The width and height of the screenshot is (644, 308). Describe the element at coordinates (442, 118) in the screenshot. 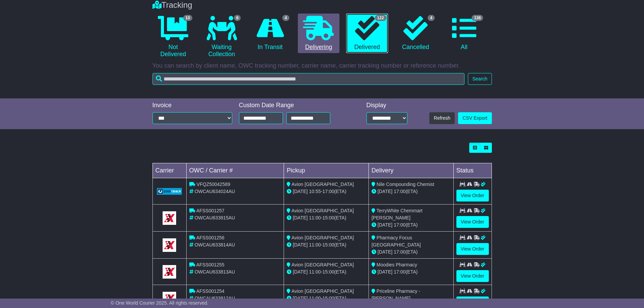

I see `button: Refresh` at that location.